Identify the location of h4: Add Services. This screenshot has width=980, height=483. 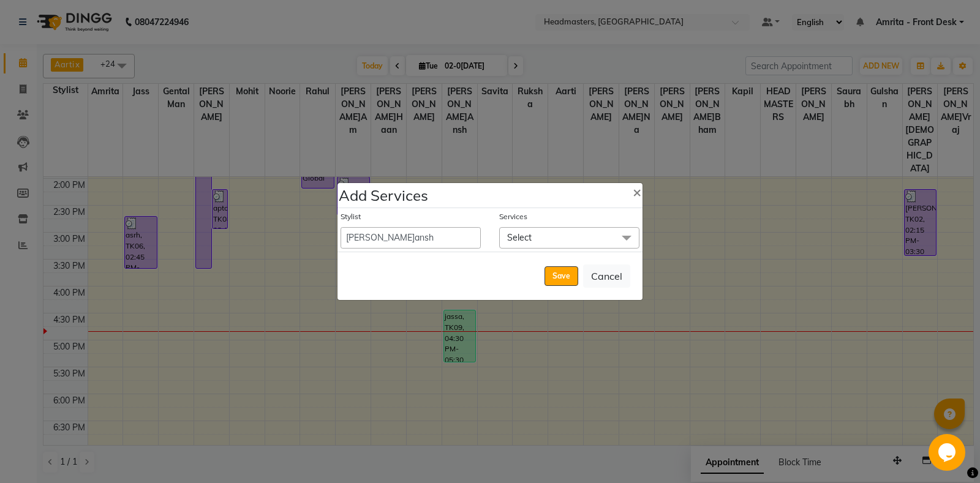
(384, 195).